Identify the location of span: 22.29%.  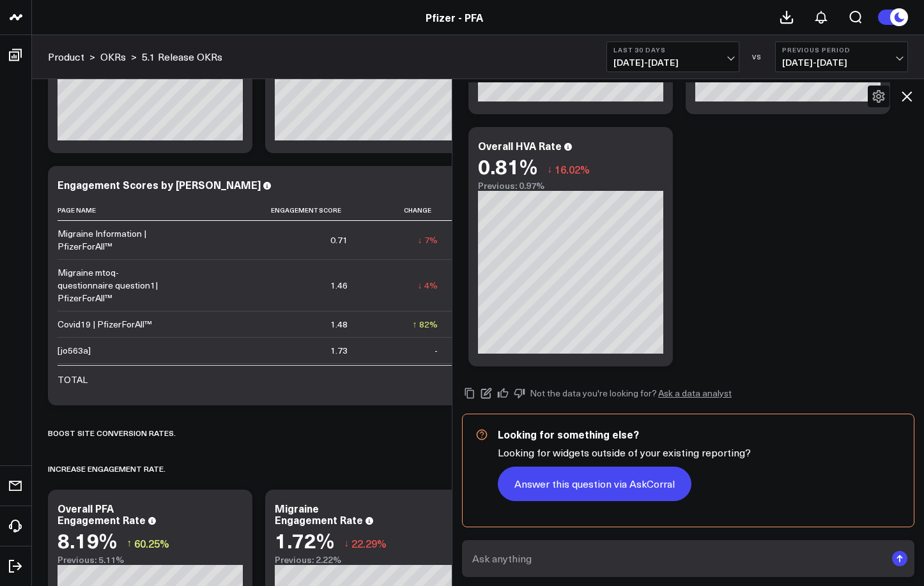
(369, 543).